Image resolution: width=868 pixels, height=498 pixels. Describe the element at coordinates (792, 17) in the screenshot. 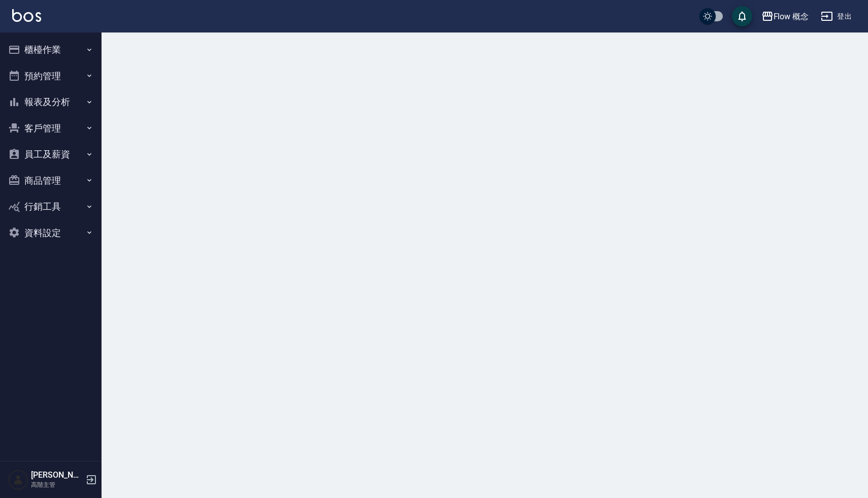

I see `div: Flow 概念` at that location.